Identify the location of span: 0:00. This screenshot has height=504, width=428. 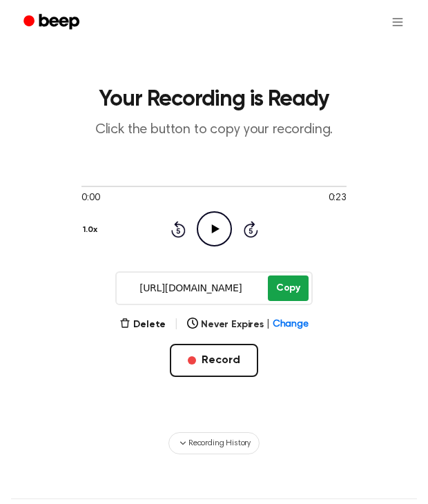
(91, 198).